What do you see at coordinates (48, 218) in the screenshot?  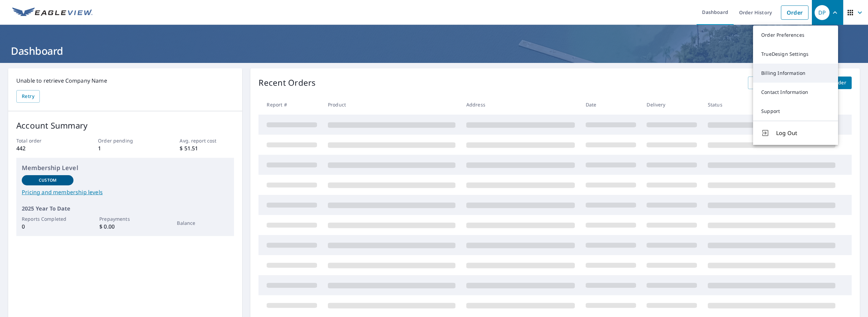 I see `p: Reports Completed` at bounding box center [48, 218].